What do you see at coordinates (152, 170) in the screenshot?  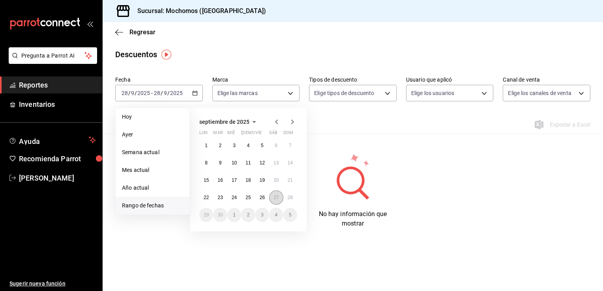 I see `span: Mes actual` at bounding box center [152, 170].